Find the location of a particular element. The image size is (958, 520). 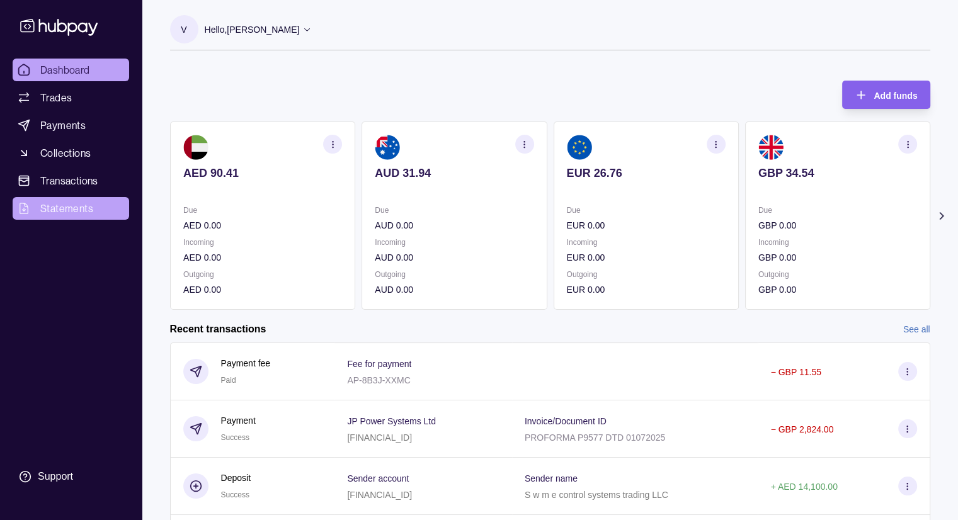

p: Payment fee is located at coordinates (246, 363).